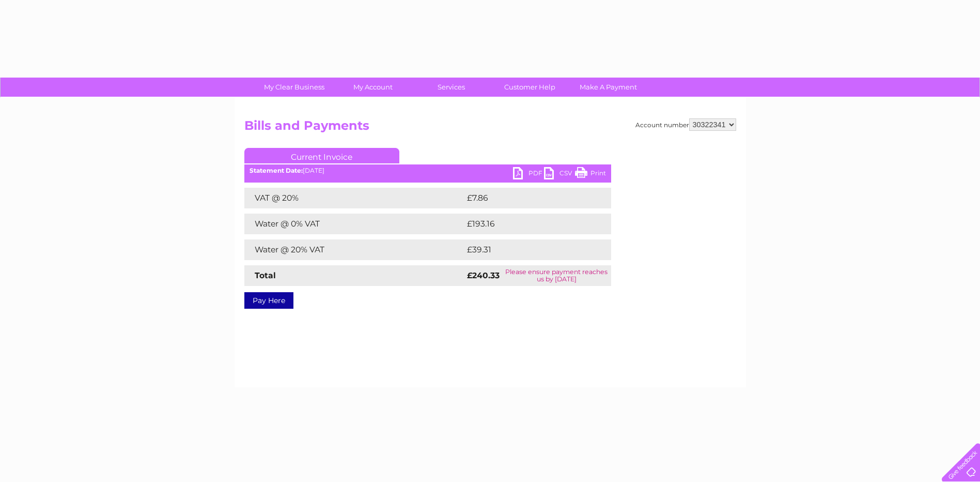 This screenshot has height=482, width=980. What do you see at coordinates (483, 275) in the screenshot?
I see `strong: £240.33` at bounding box center [483, 275].